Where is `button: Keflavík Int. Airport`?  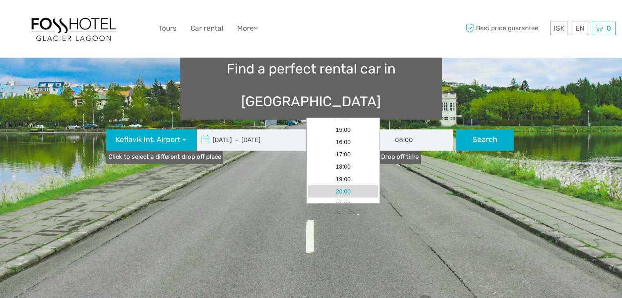 button: Keflavík Int. Airport is located at coordinates (151, 140).